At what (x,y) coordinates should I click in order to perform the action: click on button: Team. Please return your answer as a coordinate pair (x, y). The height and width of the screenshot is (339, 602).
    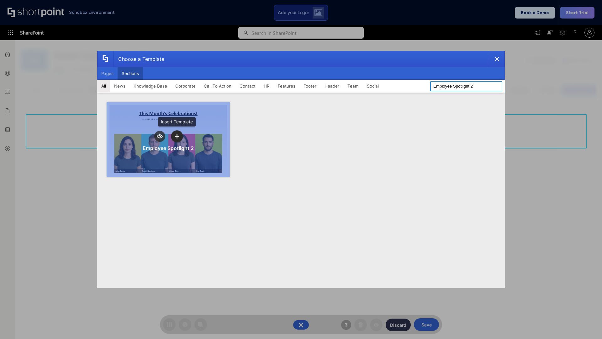
    Looking at the image, I should click on (353, 86).